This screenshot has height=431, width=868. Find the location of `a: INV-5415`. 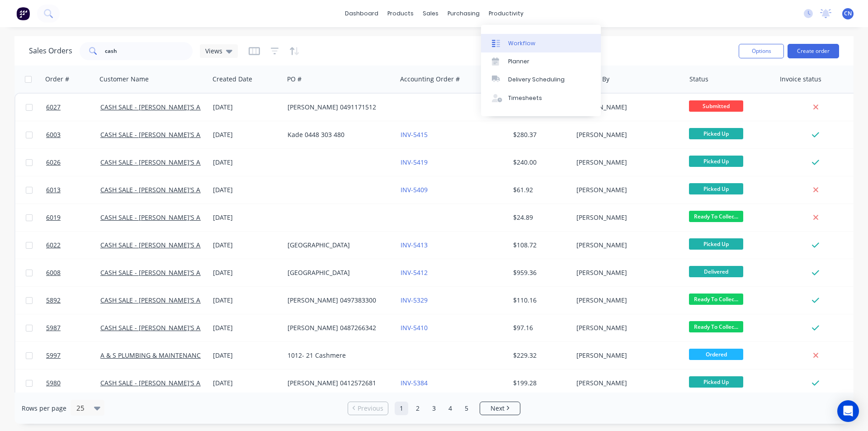

a: INV-5415 is located at coordinates (414, 135).